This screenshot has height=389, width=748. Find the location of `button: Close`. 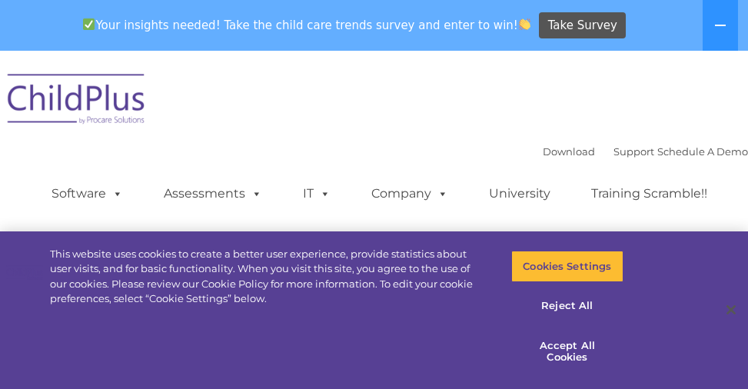

button: Close is located at coordinates (732, 310).